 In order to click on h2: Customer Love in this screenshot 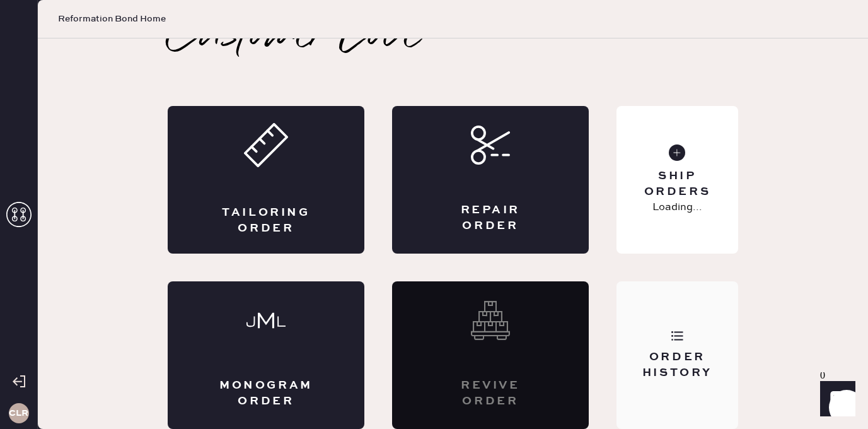, I will do `click(294, 36)`.